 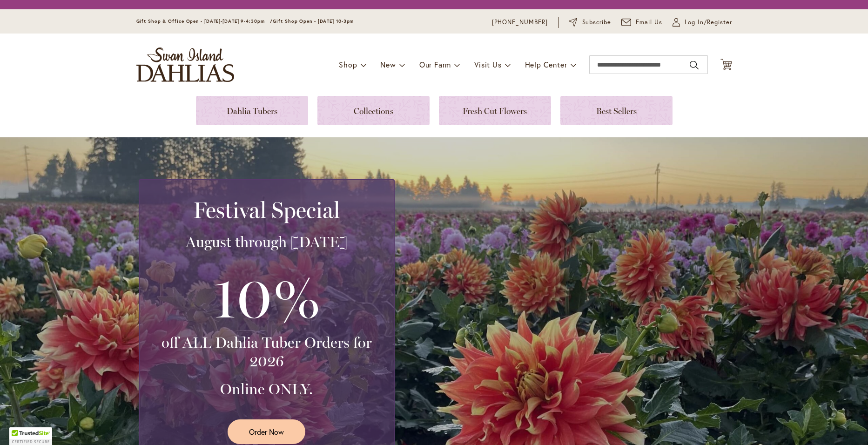 What do you see at coordinates (267, 210) in the screenshot?
I see `h2: Festival Special` at bounding box center [267, 210].